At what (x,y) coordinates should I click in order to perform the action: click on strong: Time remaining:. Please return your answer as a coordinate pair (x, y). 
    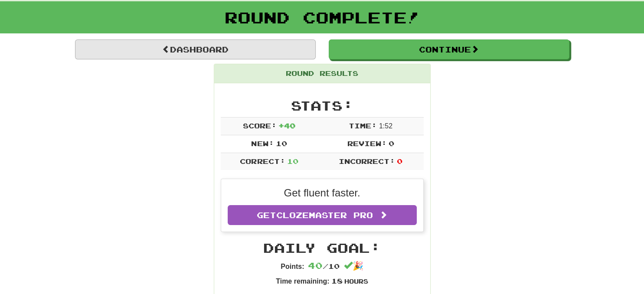
    Looking at the image, I should click on (302, 281).